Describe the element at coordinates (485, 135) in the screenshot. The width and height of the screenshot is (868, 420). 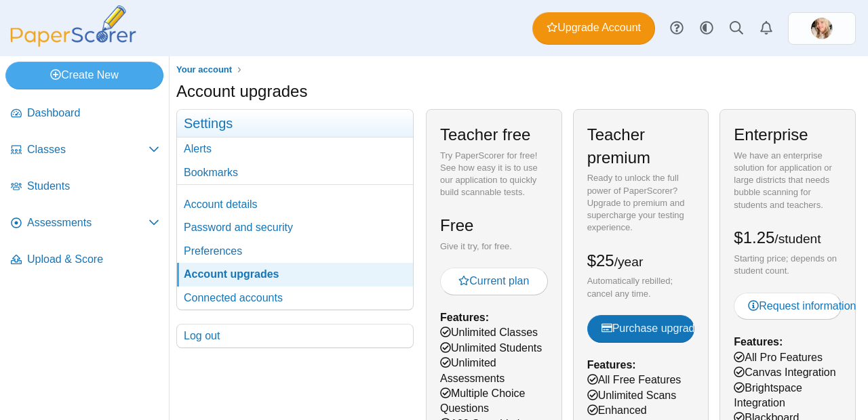
I see `h2: Teacher free` at that location.